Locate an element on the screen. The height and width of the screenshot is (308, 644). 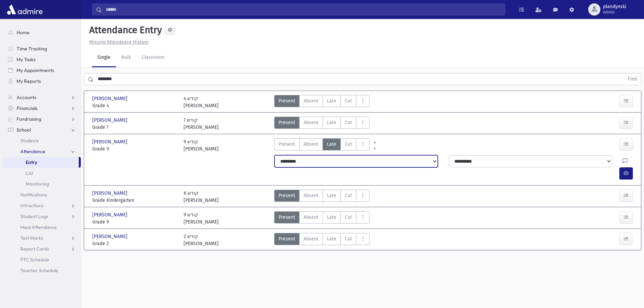
u: Missing Attendance History is located at coordinates (119, 42).